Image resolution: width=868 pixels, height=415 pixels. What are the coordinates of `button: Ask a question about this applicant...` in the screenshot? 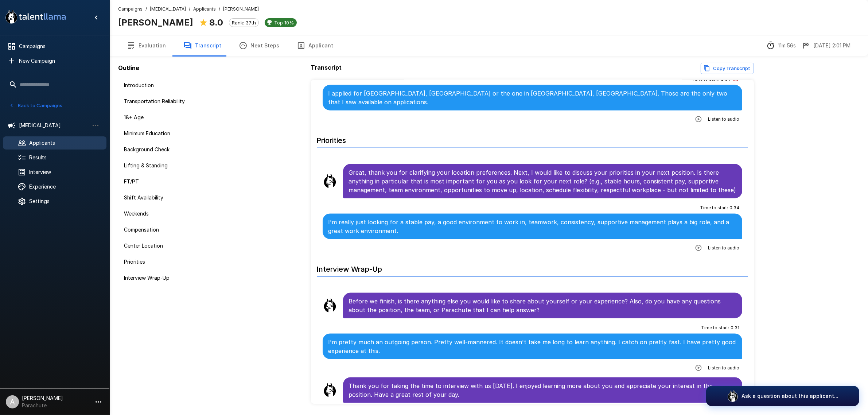 It's located at (783, 396).